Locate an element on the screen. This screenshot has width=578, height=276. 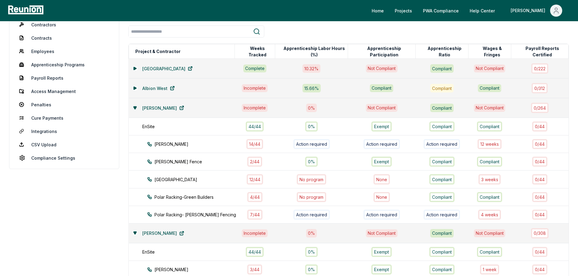
div: 0 / 222 is located at coordinates (540, 68).